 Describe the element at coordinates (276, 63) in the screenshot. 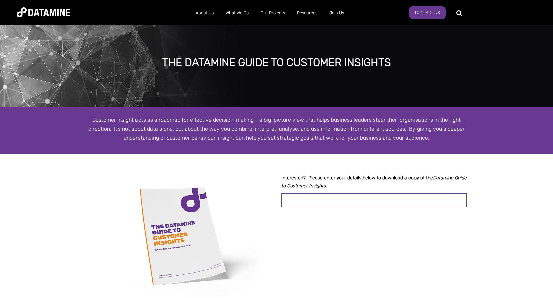

I see `div: The datamine guide to Customer Insights` at that location.